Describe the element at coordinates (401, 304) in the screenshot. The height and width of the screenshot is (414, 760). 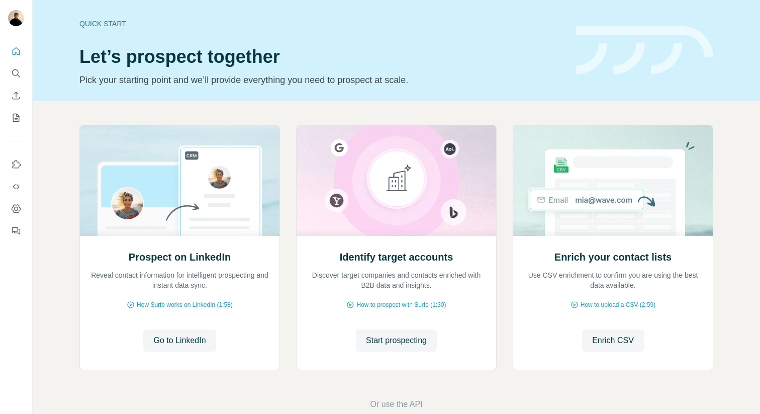
I see `span: How to prospect with Surfe (1:30)` at that location.